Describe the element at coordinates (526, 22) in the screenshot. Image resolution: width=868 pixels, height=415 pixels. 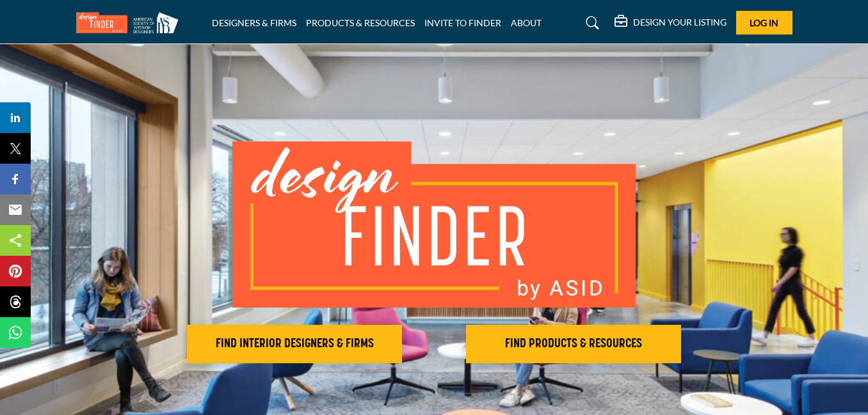
I see `a: ABOUT` at that location.